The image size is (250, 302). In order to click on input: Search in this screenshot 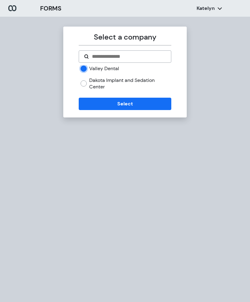, I will do `click(128, 56)`.